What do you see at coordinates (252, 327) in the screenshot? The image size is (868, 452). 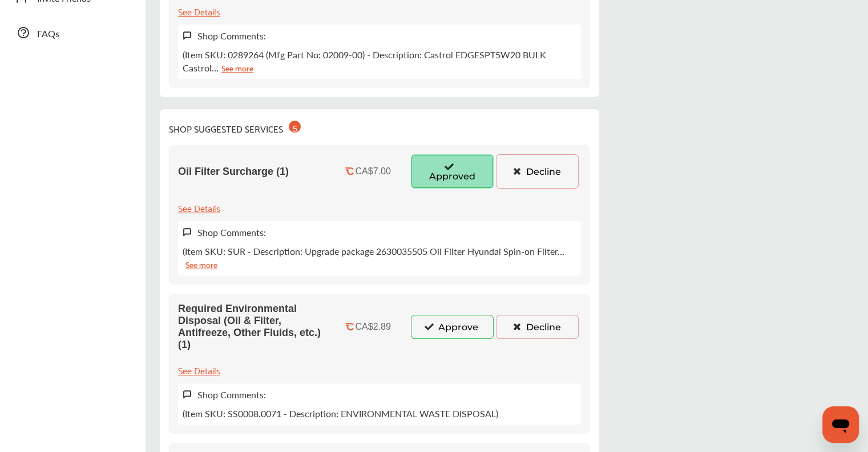 I see `span: Required Environmental Disposal (Oil & Filter, Antifreeze, Other Fluids, etc.) (1)` at bounding box center [252, 327].